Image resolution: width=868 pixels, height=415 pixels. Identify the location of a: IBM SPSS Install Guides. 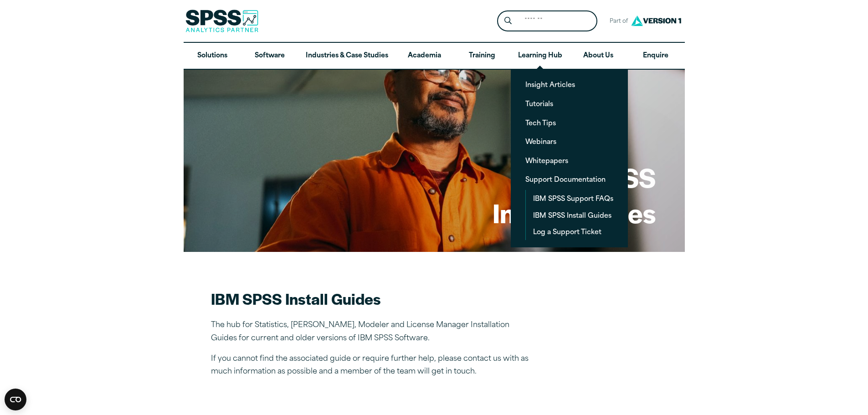
(573, 215).